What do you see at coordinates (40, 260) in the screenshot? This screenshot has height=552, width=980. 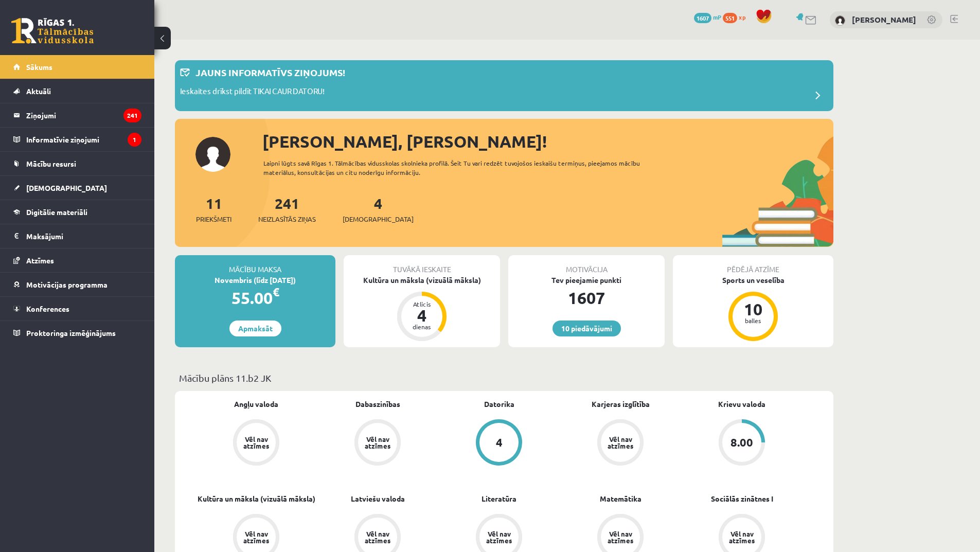 I see `span: Atzīmes` at bounding box center [40, 260].